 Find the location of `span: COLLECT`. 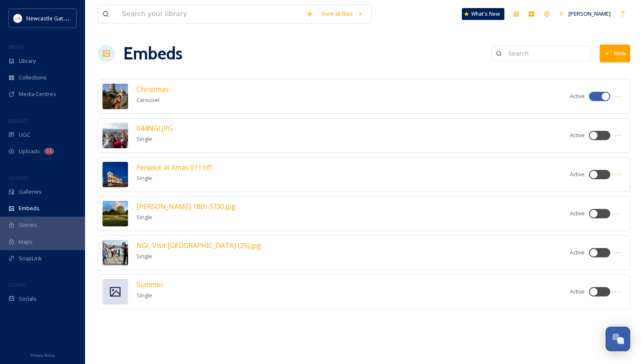

span: COLLECT is located at coordinates (17, 121).